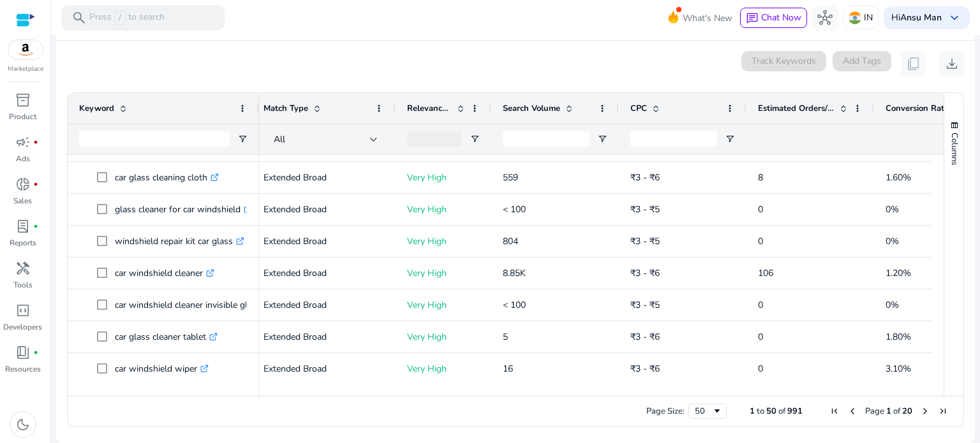 This screenshot has height=443, width=980. Describe the element at coordinates (899, 177) in the screenshot. I see `span: 1.60%` at that location.